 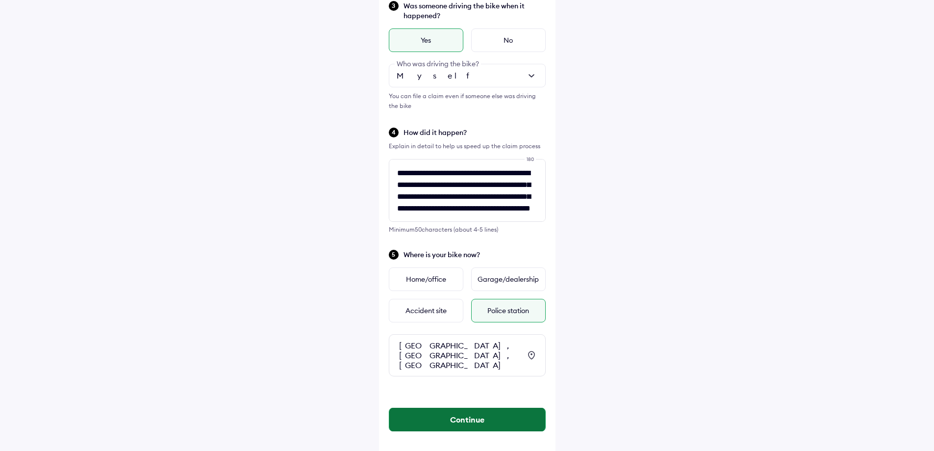 What do you see at coordinates (467, 229) in the screenshot?
I see `div: Minimum 50 characters (about 4-5 lines)` at bounding box center [467, 229].